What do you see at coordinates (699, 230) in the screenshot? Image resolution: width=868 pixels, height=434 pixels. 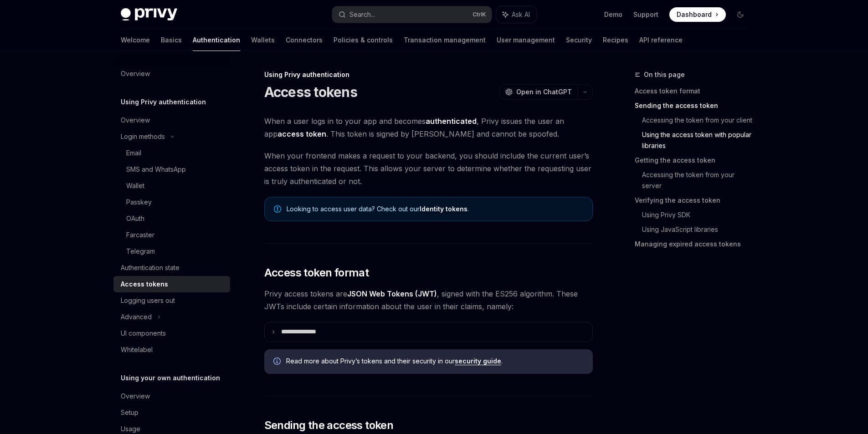 I see `a: Using JavaScript libraries` at bounding box center [699, 230].